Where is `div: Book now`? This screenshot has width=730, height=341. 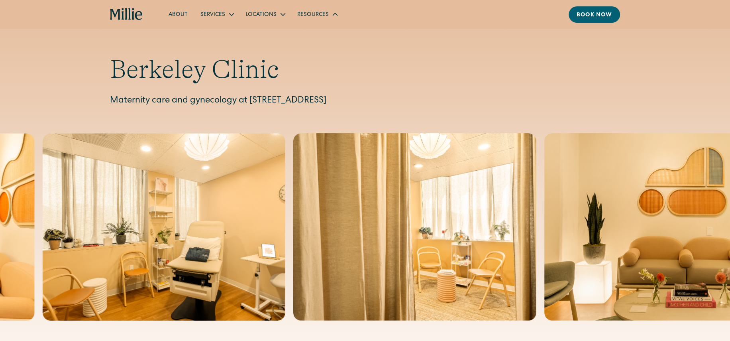
div: Book now is located at coordinates (594, 15).